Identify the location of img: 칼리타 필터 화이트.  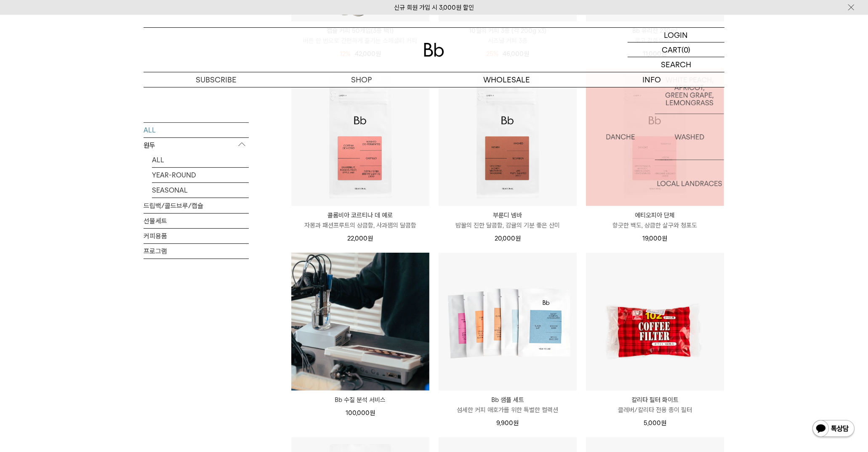
(655, 322).